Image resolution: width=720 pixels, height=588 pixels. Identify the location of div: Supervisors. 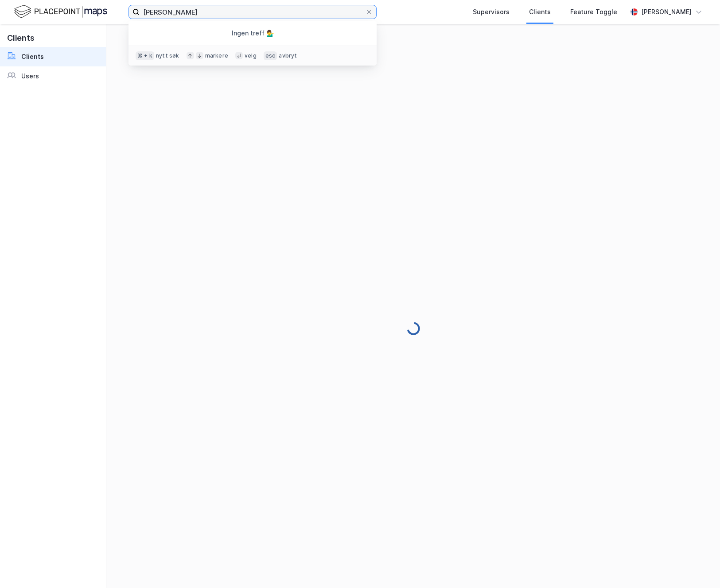
(491, 12).